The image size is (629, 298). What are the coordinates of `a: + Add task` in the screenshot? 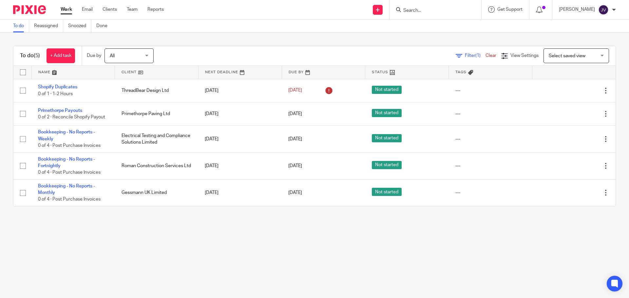 It's located at (61, 56).